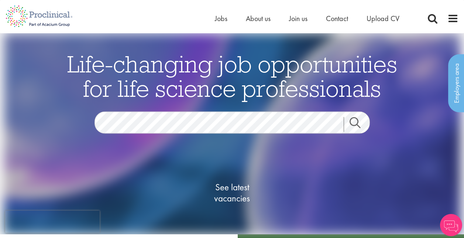 Image resolution: width=464 pixels, height=238 pixels. I want to click on a: Job search submit button, so click(360, 125).